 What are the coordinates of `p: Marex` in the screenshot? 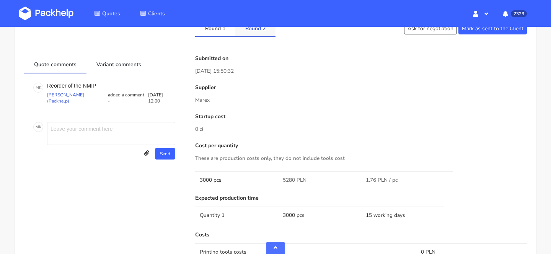 It's located at (361, 100).